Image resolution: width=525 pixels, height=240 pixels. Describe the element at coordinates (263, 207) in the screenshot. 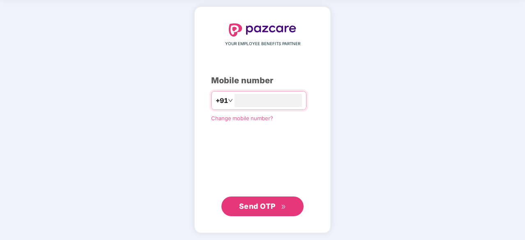

I see `button: Send OTPdouble-right` at that location.